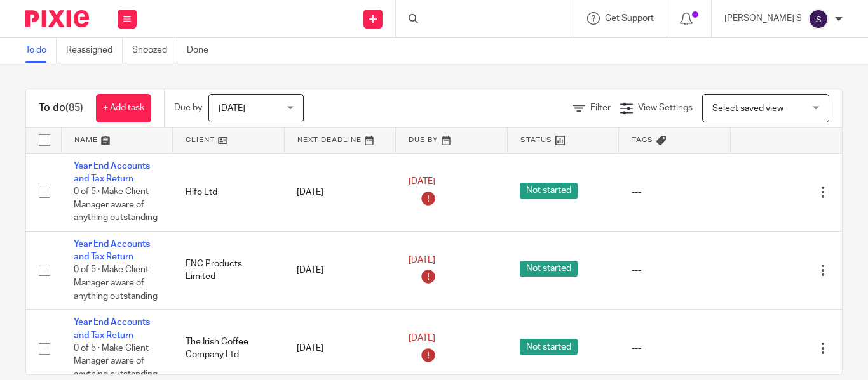 This screenshot has height=380, width=868. What do you see at coordinates (61, 108) in the screenshot?
I see `h1: To do` at bounding box center [61, 108].